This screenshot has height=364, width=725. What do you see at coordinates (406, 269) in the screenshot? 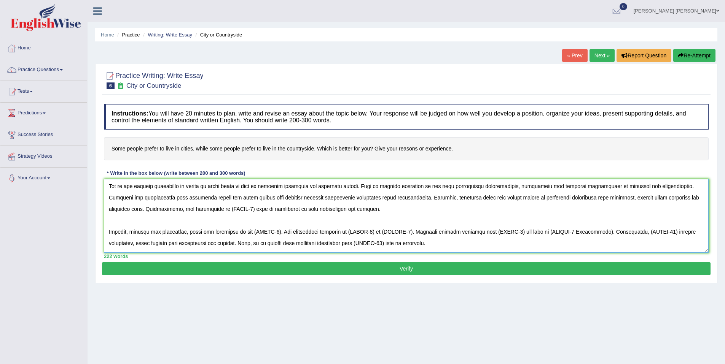
I see `button: Verify` at bounding box center [406, 269].